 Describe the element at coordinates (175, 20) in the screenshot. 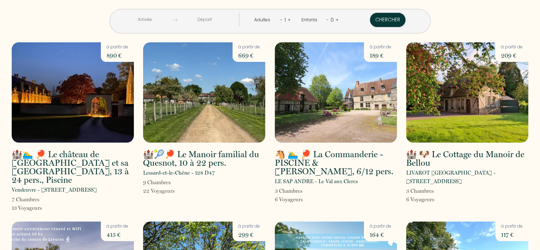

I see `img: guests` at that location.